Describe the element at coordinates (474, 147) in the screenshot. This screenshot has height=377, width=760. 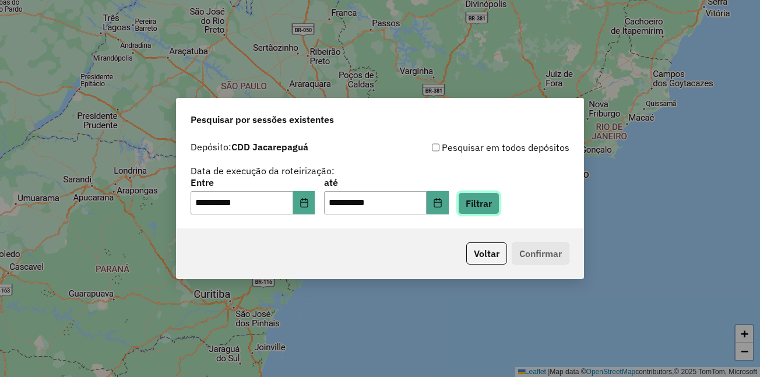
I see `div: Pesquisar em todos depósitos` at that location.